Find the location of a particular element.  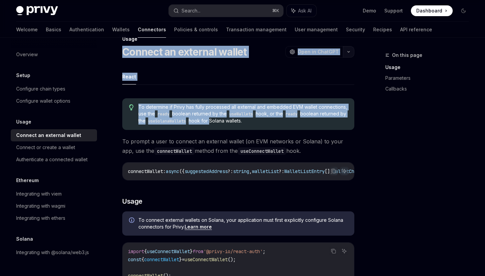

a: Policies & controls is located at coordinates (196, 30).